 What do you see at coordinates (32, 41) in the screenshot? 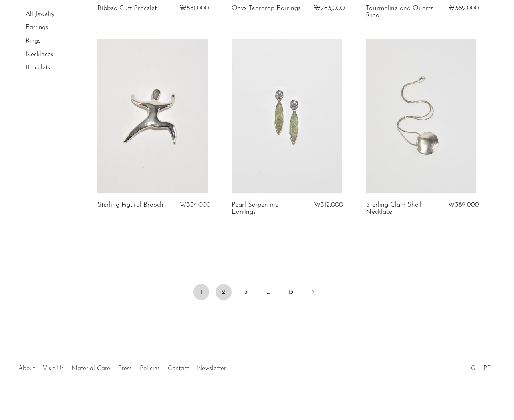
I see `a: Rings` at bounding box center [32, 41].